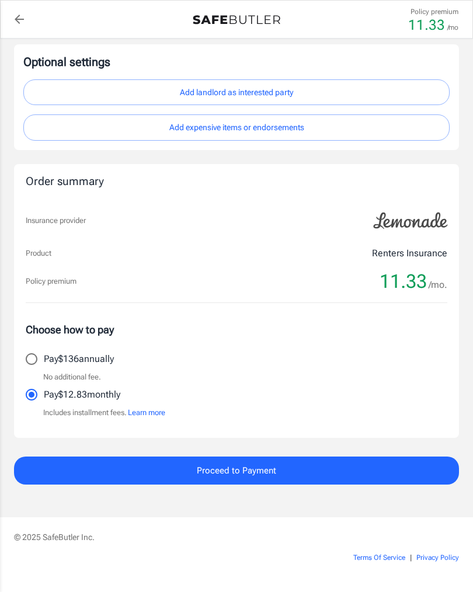 The height and width of the screenshot is (592, 473). I want to click on a: back to quotes, so click(19, 19).